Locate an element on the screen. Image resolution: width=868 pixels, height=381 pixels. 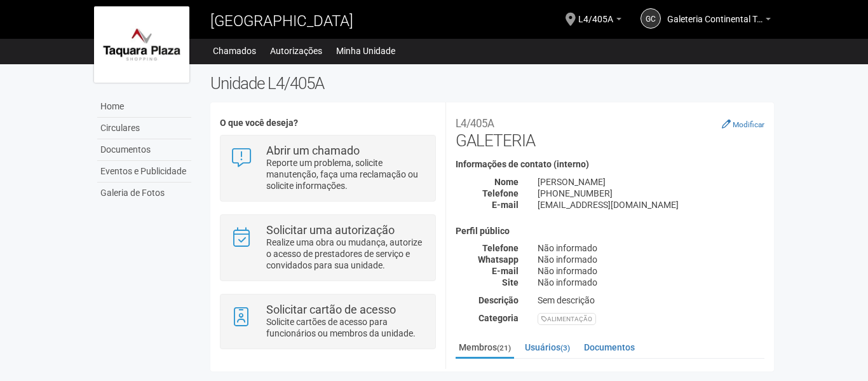
a: Eventos e Publicidade is located at coordinates (144, 171).